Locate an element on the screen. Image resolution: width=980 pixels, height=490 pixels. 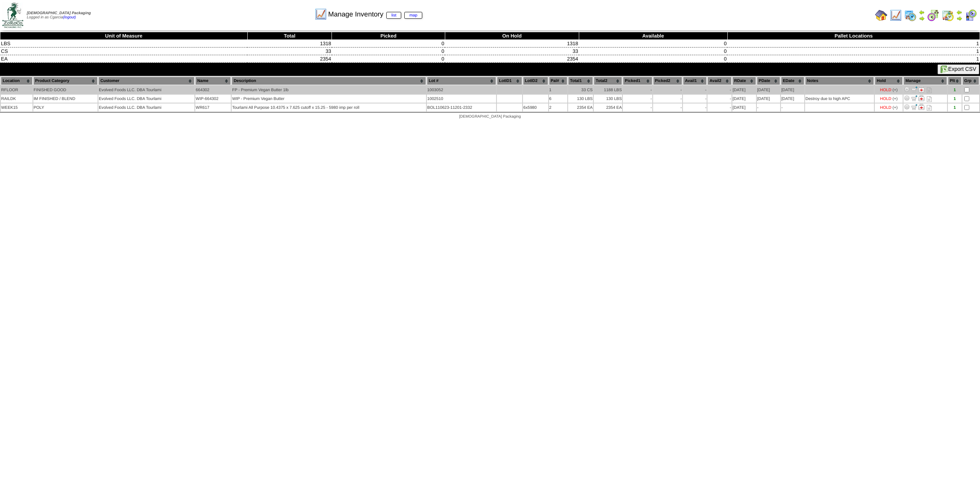
th: Pal# is located at coordinates (558, 81).